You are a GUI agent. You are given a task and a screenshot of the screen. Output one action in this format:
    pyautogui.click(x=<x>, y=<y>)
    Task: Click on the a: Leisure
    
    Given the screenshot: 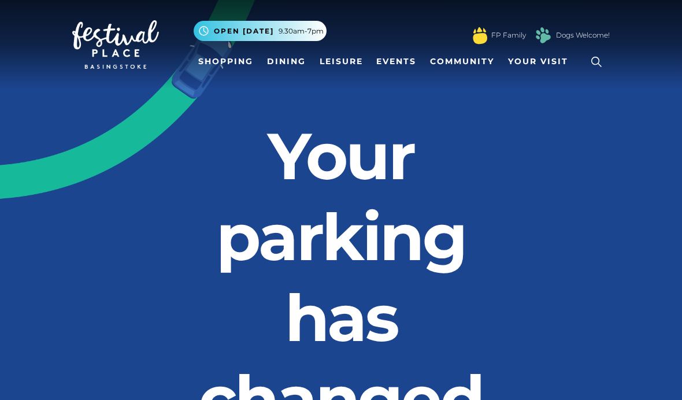 What is the action you would take?
    pyautogui.click(x=341, y=61)
    